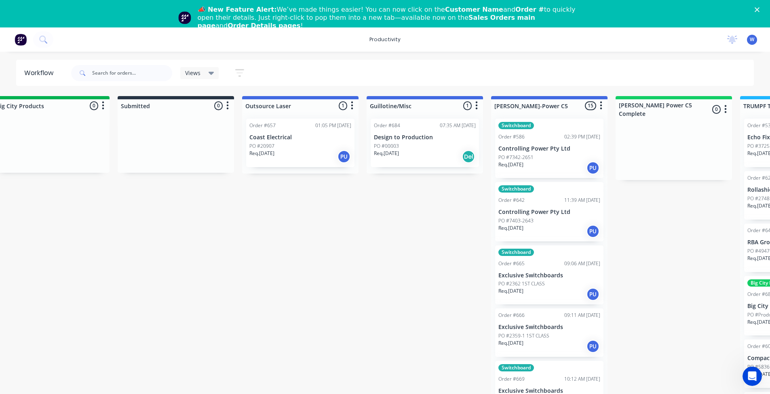 The height and width of the screenshot is (394, 770). What do you see at coordinates (474, 9) in the screenshot?
I see `b: Customer Name` at bounding box center [474, 9].